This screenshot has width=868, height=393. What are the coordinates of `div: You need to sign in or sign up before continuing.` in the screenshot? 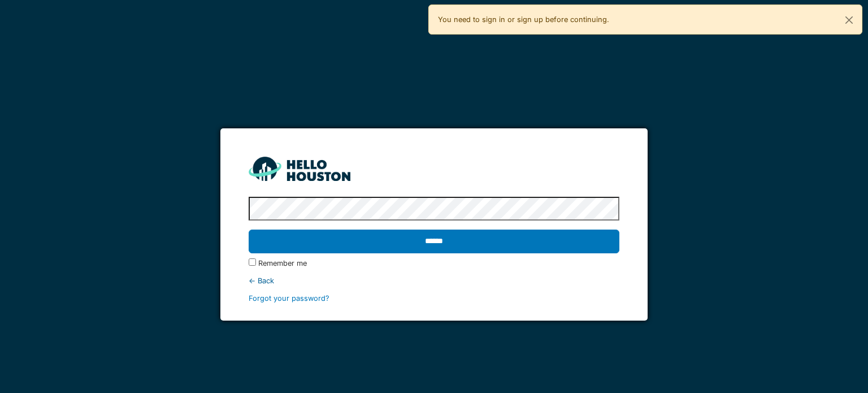 It's located at (646, 19).